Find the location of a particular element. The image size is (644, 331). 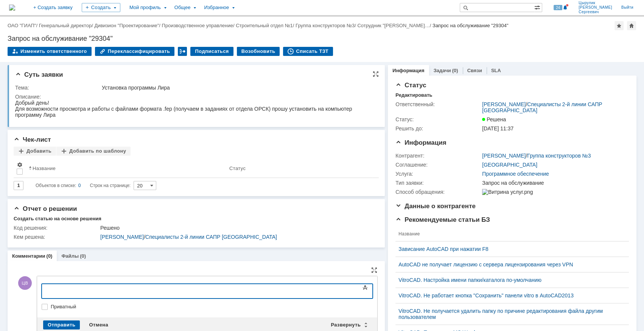

i: Строк на странице: is located at coordinates (83, 185).